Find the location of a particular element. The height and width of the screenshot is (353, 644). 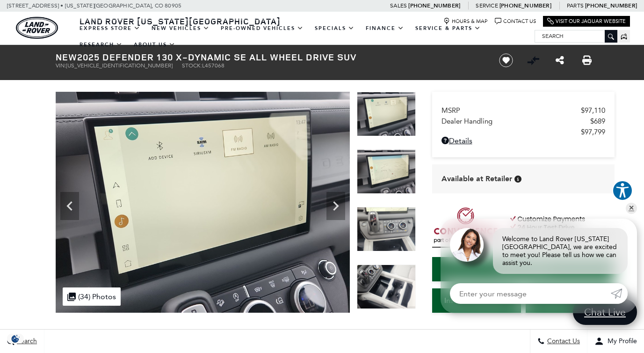

a: Hours & Map is located at coordinates (465, 21).